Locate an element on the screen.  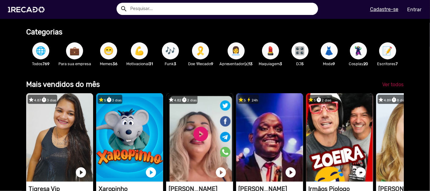
b: Mais vendidos do mês is located at coordinates (63, 84).